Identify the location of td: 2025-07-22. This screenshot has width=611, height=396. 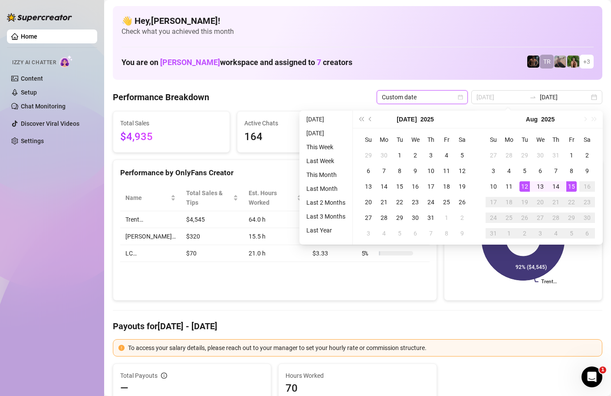
(400, 202).